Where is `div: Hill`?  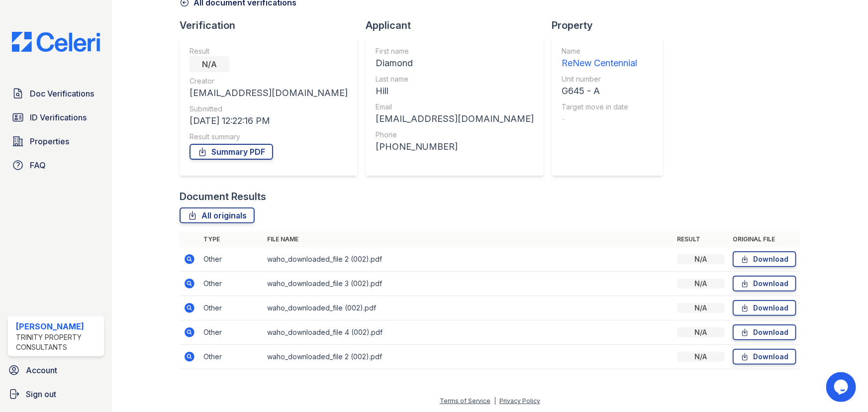
div: Hill is located at coordinates (455, 91).